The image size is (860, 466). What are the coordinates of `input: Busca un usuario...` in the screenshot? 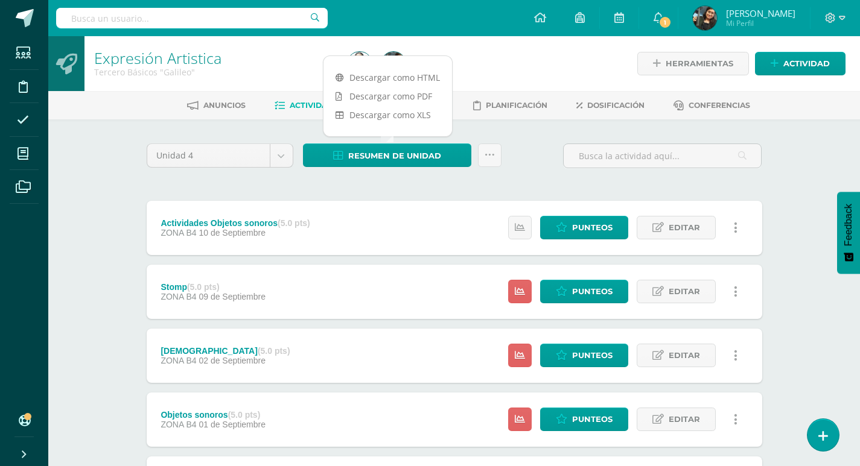 It's located at (192, 18).